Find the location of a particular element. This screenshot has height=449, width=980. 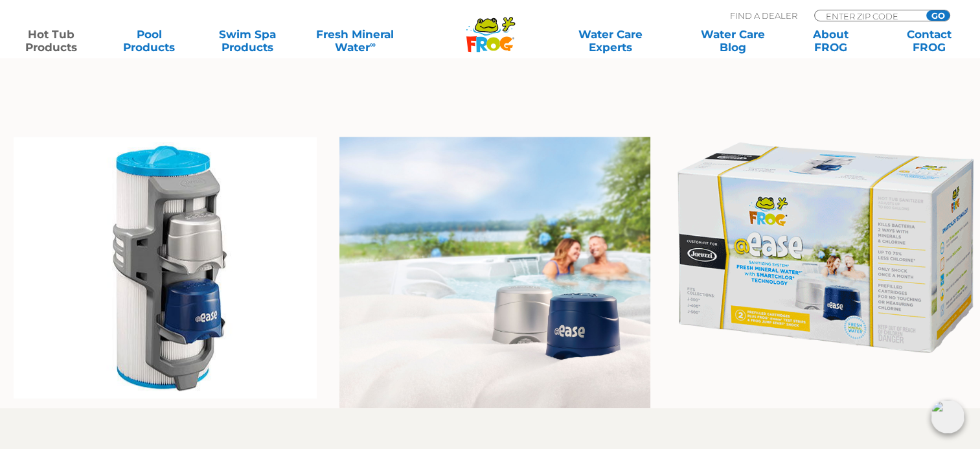

input: GO is located at coordinates (938, 15).